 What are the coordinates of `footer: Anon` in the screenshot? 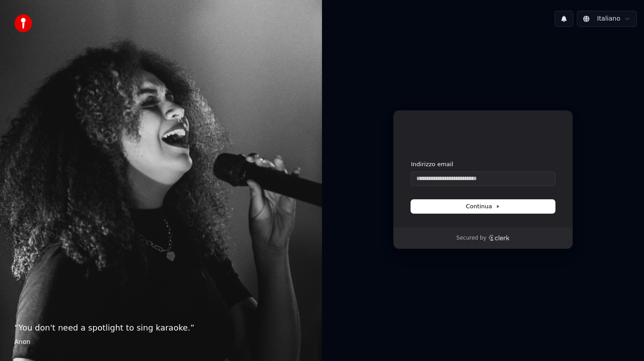 It's located at (161, 342).